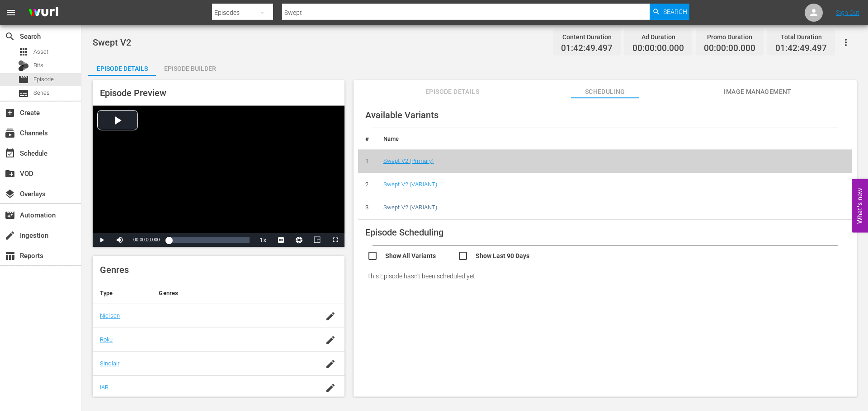 The width and height of the screenshot is (868, 411). Describe the element at coordinates (120, 240) in the screenshot. I see `button: Mute` at that location.